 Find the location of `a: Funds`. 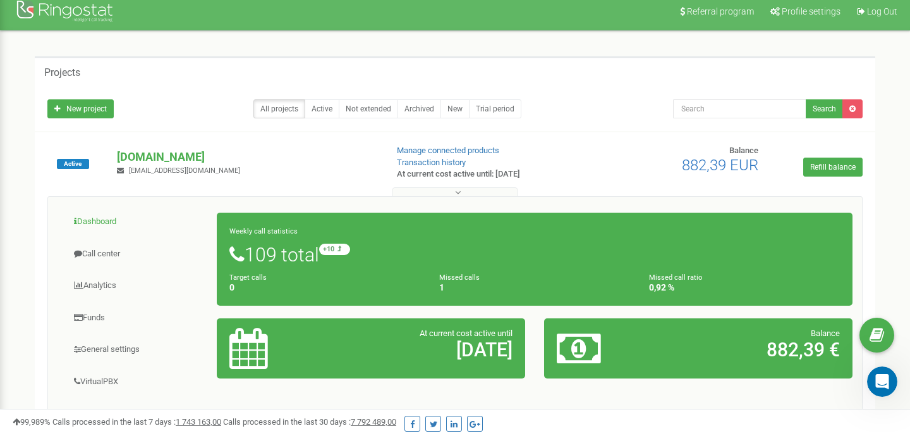

a: Funds is located at coordinates (137, 317).